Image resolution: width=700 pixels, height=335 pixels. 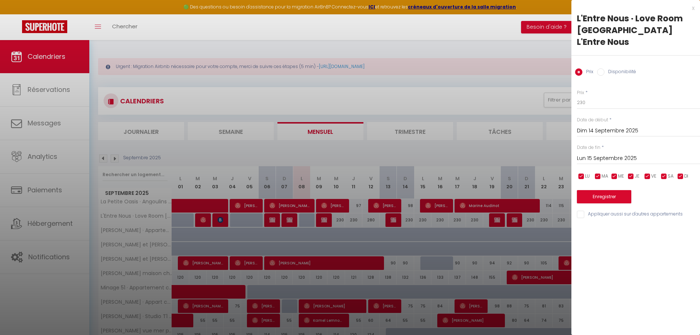 I want to click on span: MA, so click(x=604, y=176).